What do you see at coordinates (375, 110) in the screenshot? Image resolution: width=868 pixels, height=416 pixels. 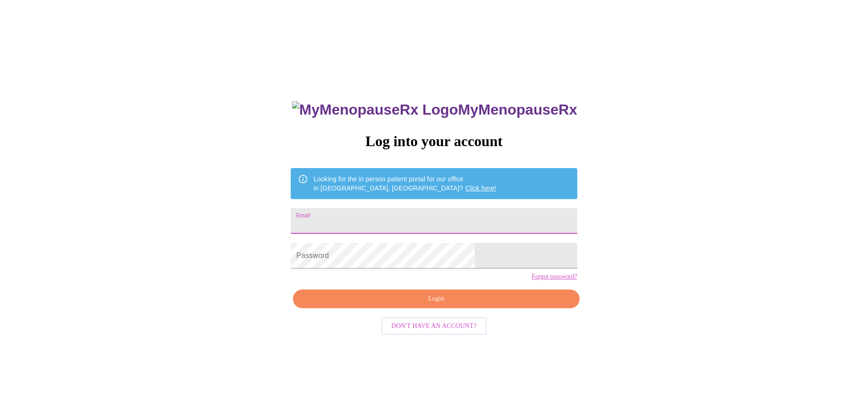 I see `img: MyMenopauseRx Logo` at bounding box center [375, 110].